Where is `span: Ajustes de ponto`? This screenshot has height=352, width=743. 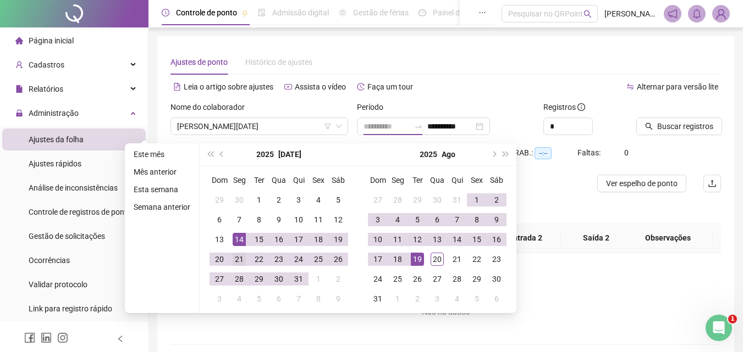
span: Ajustes de ponto is located at coordinates (199, 62).